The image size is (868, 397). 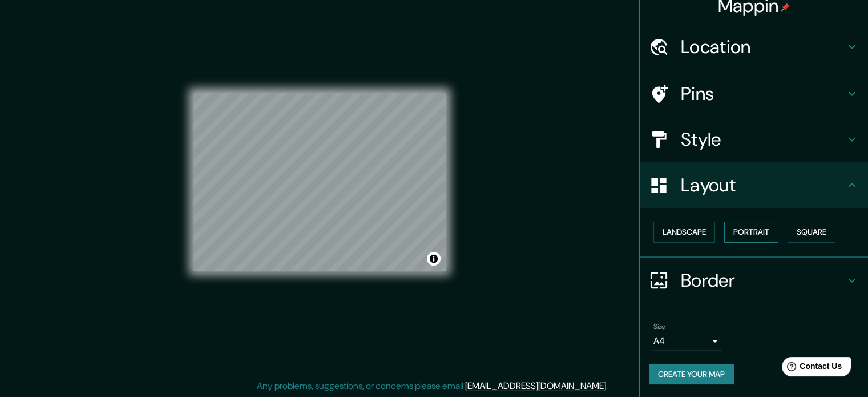 What do you see at coordinates (754, 47) in the screenshot?
I see `div: Location` at bounding box center [754, 47].